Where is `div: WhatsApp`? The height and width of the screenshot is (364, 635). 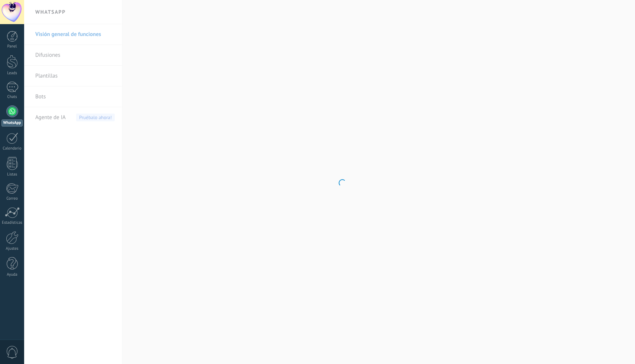 div: WhatsApp is located at coordinates (12, 123).